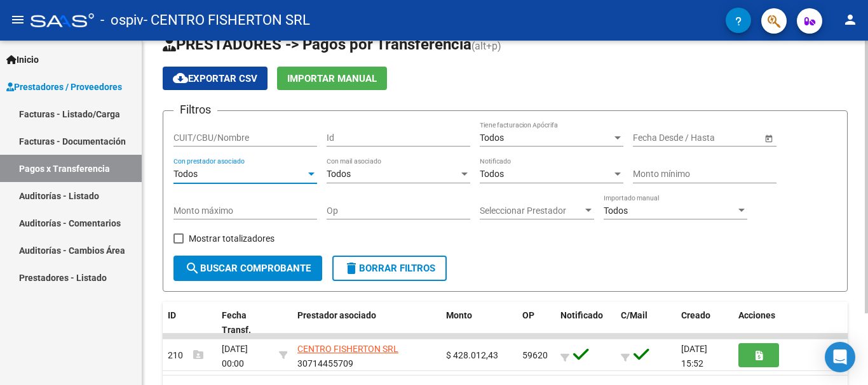 This screenshot has width=868, height=385. I want to click on span: ID, so click(172, 315).